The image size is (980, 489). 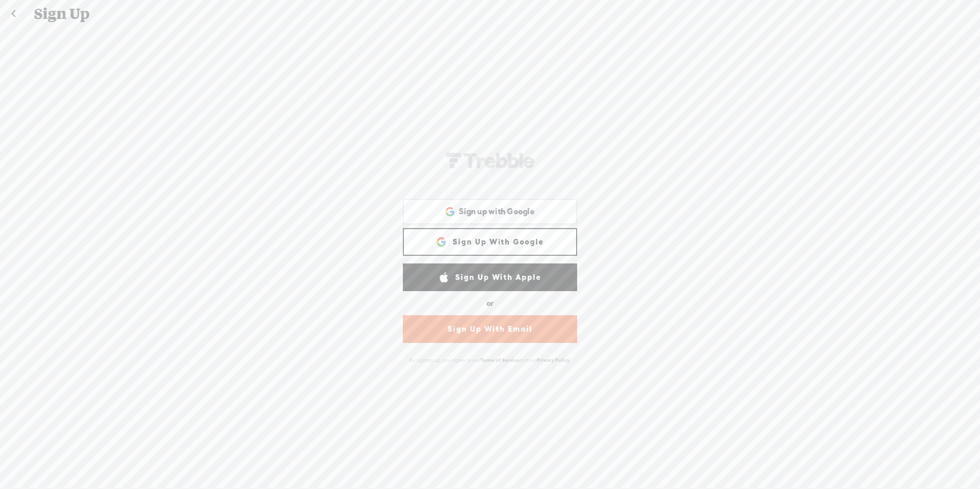 I want to click on span: Sign up with Google, so click(x=497, y=211).